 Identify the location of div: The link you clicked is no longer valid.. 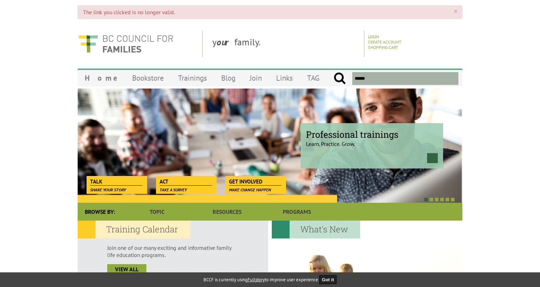
(270, 12).